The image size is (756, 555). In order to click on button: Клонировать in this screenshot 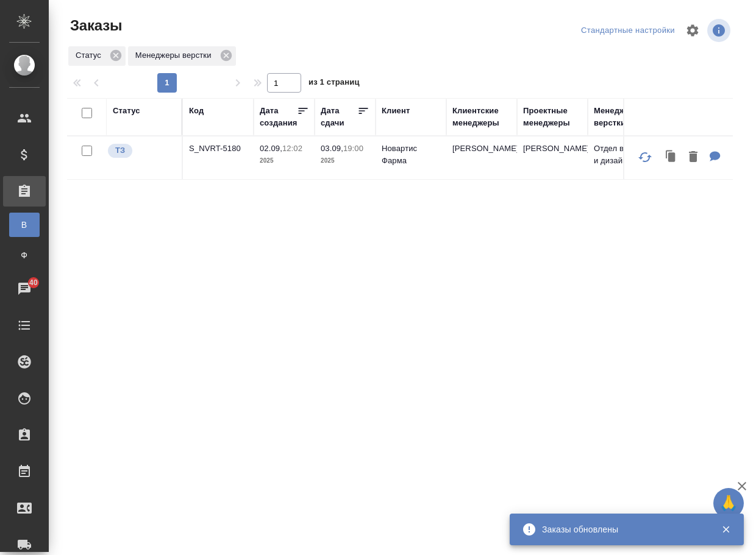, I will do `click(671, 157)`.